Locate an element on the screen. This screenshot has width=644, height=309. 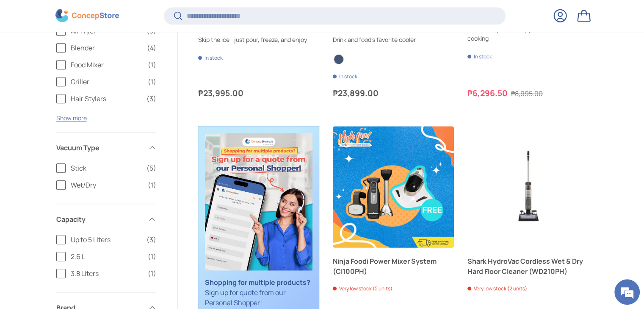
span: 3.8 Liters is located at coordinates (107, 273).